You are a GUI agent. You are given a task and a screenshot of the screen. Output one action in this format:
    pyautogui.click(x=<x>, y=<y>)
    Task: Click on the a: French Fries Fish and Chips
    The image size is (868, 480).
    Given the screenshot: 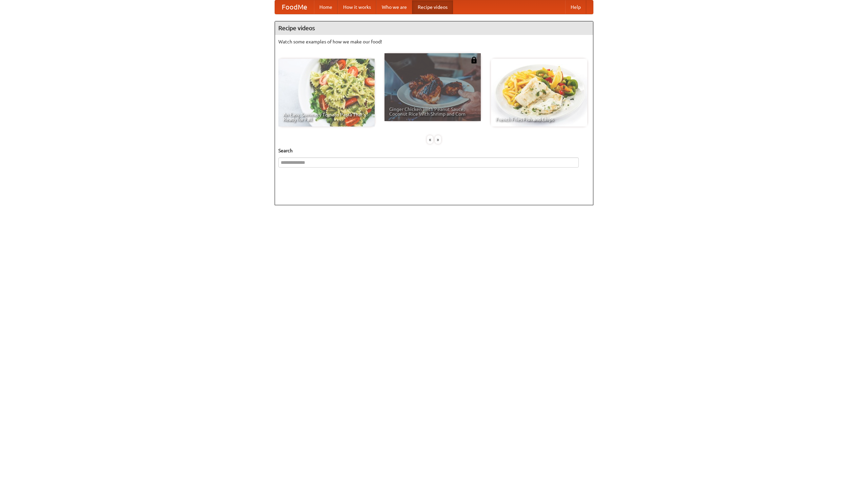 What is the action you would take?
    pyautogui.click(x=539, y=93)
    